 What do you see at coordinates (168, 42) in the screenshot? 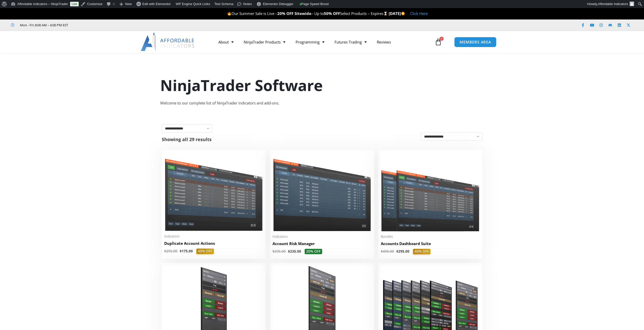
I see `img: LogoAI | Affordable Indicators – NinjaTrader` at bounding box center [168, 42].